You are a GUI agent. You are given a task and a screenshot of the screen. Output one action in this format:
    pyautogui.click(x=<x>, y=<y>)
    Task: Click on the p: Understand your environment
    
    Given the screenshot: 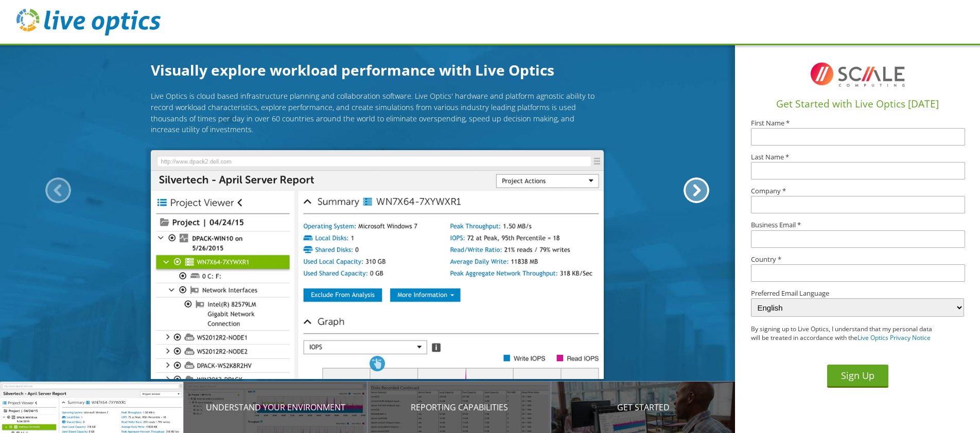 What is the action you would take?
    pyautogui.click(x=275, y=408)
    